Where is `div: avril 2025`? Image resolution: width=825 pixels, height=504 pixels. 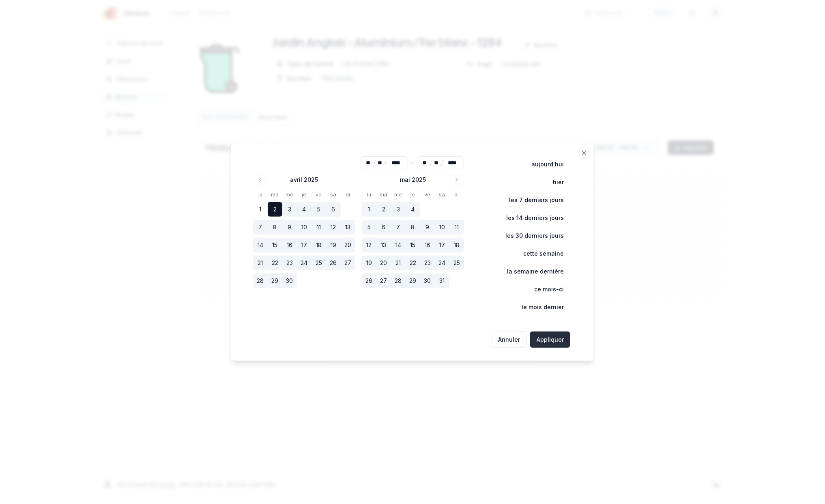 div: avril 2025 is located at coordinates (304, 180).